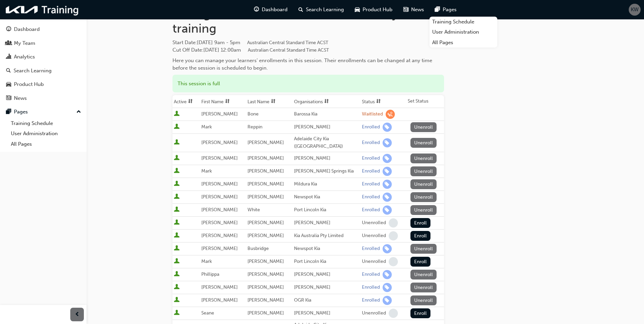 This screenshot has height=324, width=644. What do you see at coordinates (418, 10) in the screenshot?
I see `span: News` at bounding box center [418, 10].